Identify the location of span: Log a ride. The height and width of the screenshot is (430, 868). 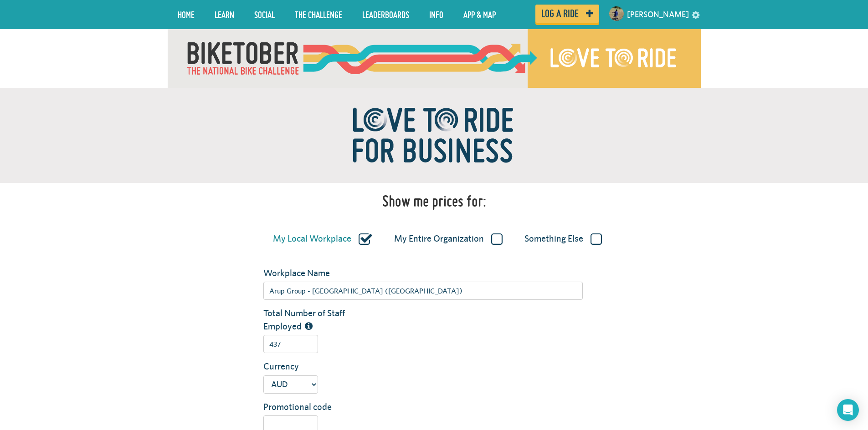
(560, 14).